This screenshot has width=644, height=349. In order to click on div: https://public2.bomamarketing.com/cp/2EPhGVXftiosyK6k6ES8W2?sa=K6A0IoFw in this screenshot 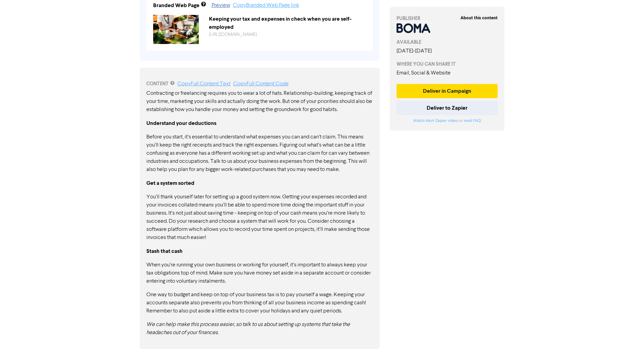, I will do `click(288, 34)`.